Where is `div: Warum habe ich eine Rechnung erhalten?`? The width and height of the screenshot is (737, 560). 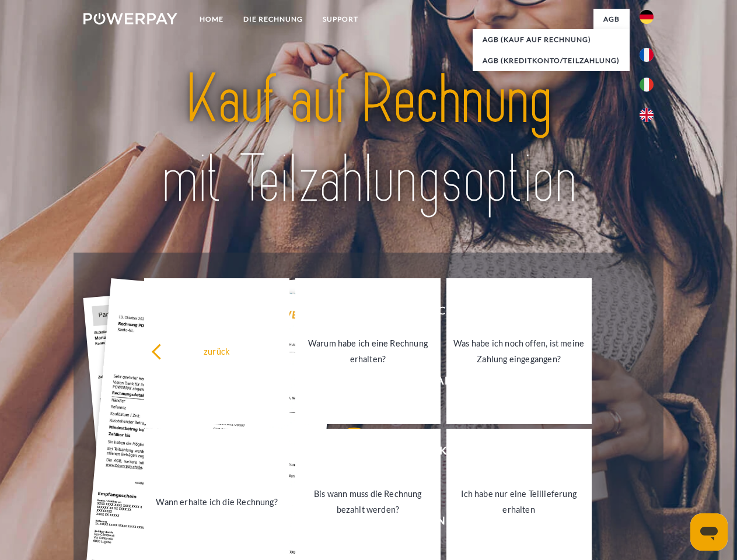 div: Warum habe ich eine Rechnung erhalten? is located at coordinates (368, 351).